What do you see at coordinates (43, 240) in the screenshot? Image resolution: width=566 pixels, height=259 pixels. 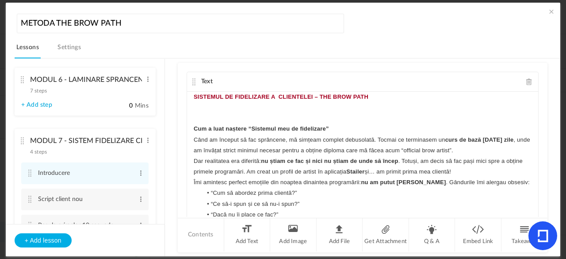 I see `button: + Add lesson` at bounding box center [43, 240].